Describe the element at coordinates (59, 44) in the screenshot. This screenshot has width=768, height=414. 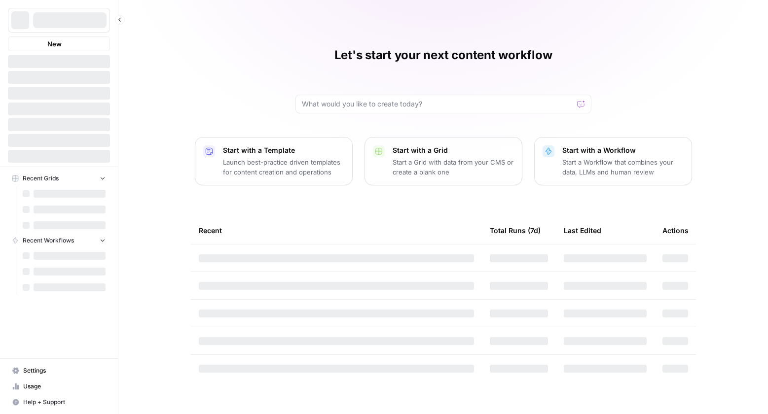
I see `button: New` at that location.